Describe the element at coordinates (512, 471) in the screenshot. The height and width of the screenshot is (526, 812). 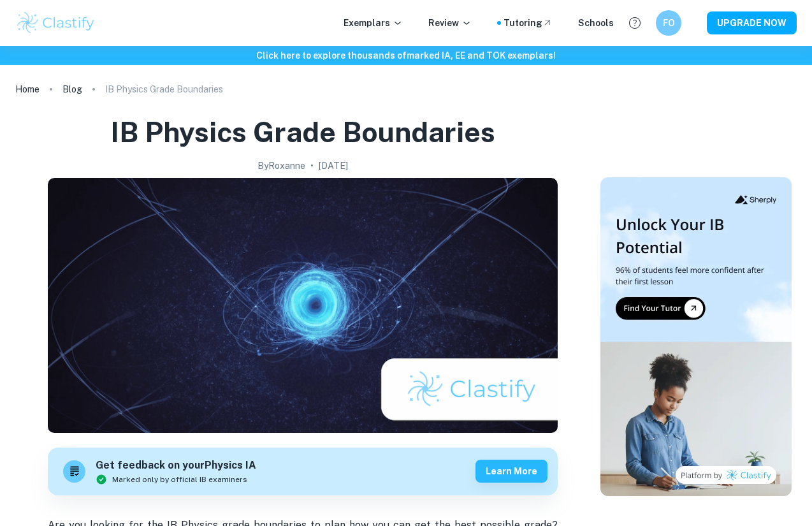
I see `button: Learn more` at that location.